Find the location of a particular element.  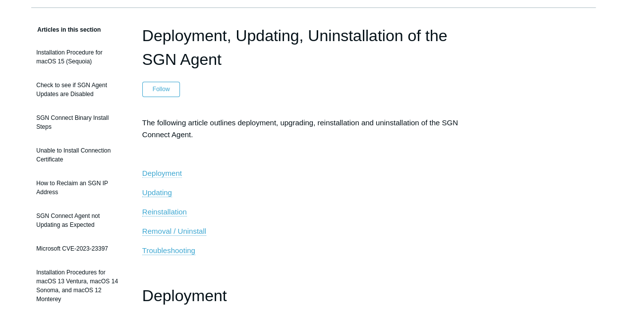

span: Updating is located at coordinates (157, 192).